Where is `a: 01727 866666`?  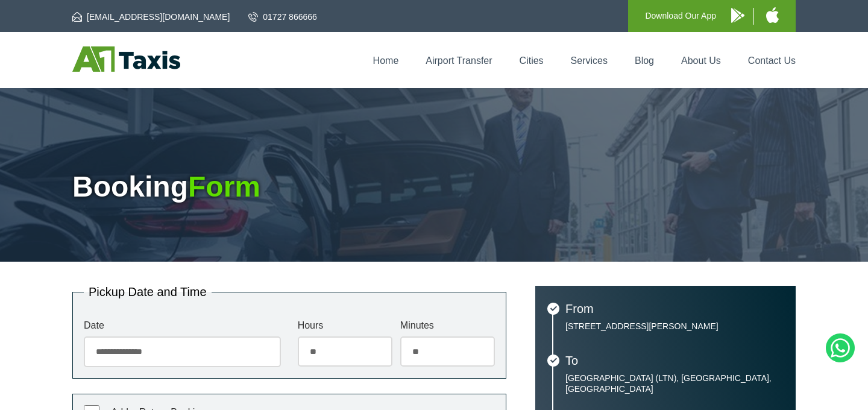
a: 01727 866666 is located at coordinates (282, 17).